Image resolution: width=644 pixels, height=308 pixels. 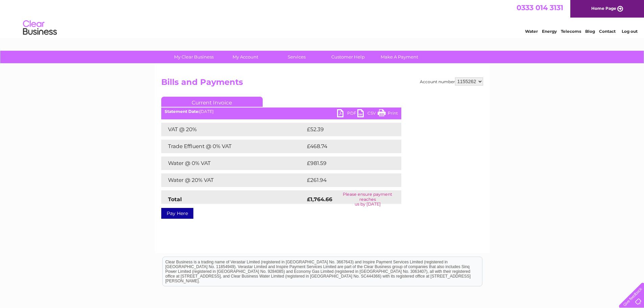 What do you see at coordinates (347, 164) in the screenshot?
I see `td: £981.59` at bounding box center [347, 164].